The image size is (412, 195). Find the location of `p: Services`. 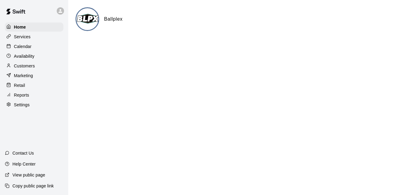

p: Services is located at coordinates (22, 37).